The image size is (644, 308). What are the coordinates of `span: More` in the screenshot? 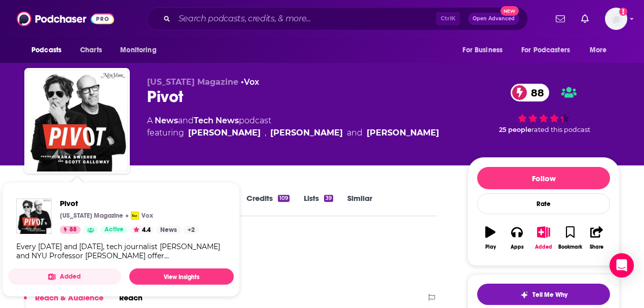 It's located at (598, 50).